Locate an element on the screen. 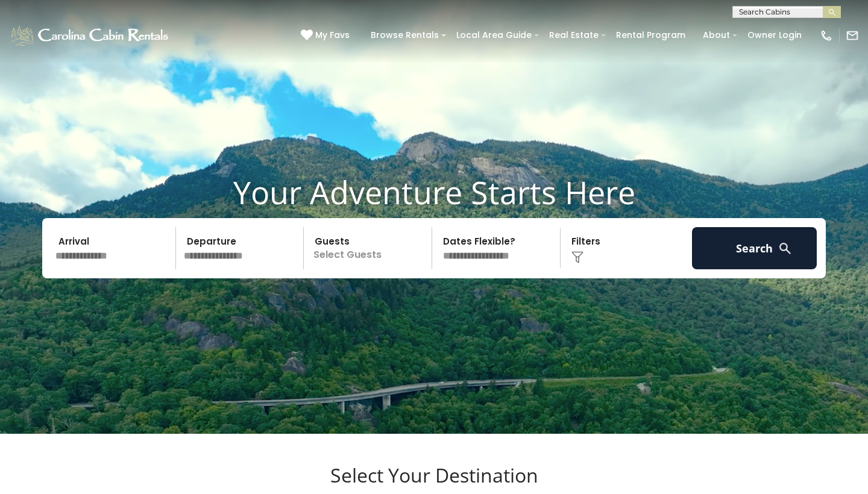  img: search-regular-white.png is located at coordinates (785, 248).